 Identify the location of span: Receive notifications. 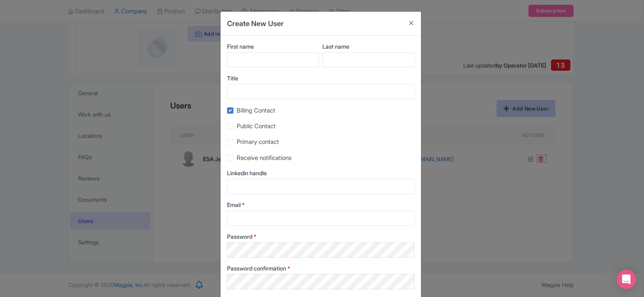
(264, 158).